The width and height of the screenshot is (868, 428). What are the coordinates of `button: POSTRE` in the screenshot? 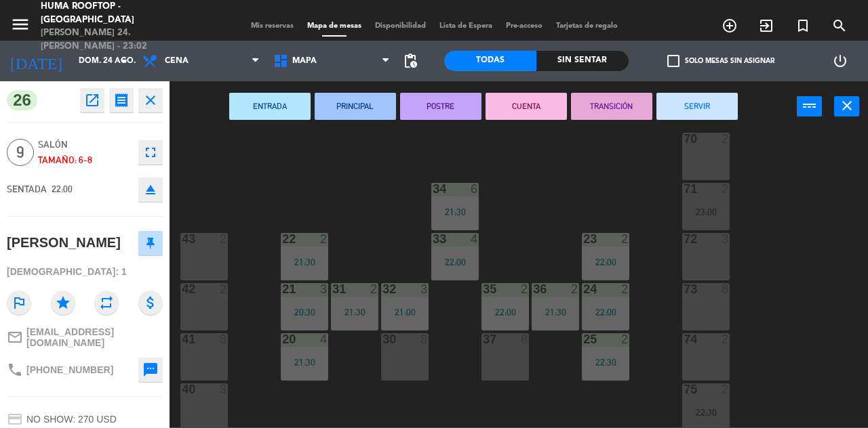 It's located at (441, 106).